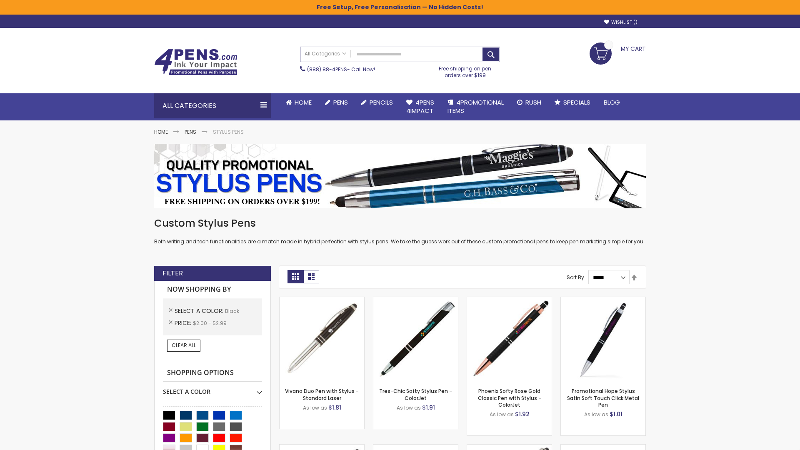 This screenshot has width=800, height=450. What do you see at coordinates (377, 103) in the screenshot?
I see `a: Pencils` at bounding box center [377, 103].